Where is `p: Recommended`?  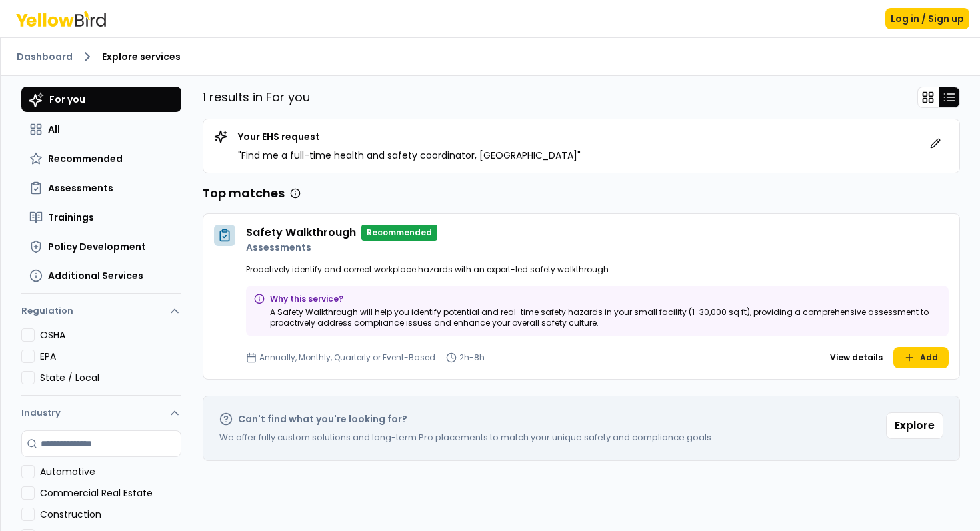 p: Recommended is located at coordinates (399, 232).